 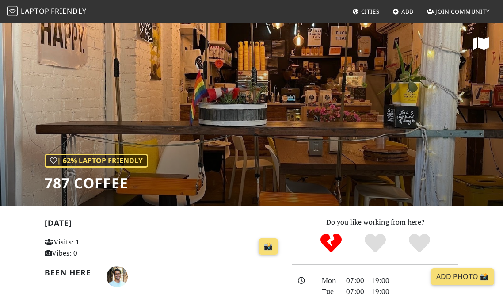 I want to click on img: 2325-shridhar.jpg, so click(x=117, y=277).